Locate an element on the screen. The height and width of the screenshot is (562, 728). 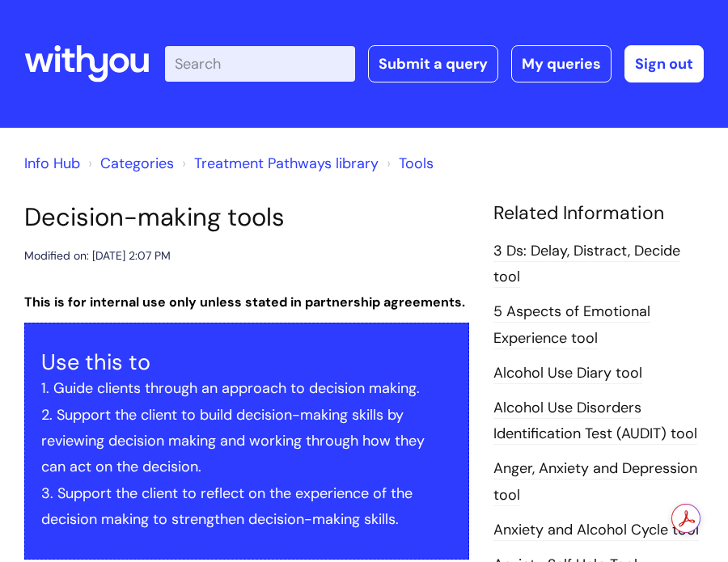
a: 3 Ds: Delay, Distract, Decide tool is located at coordinates (586, 264).